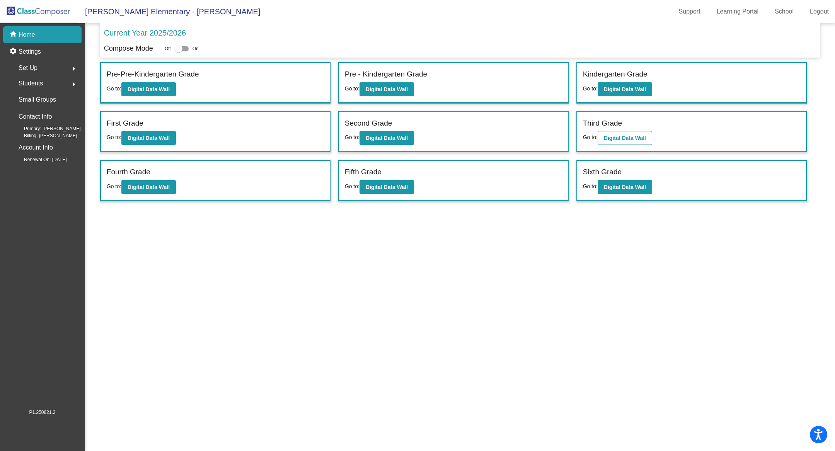 Image resolution: width=835 pixels, height=451 pixels. I want to click on label: First Grade, so click(125, 123).